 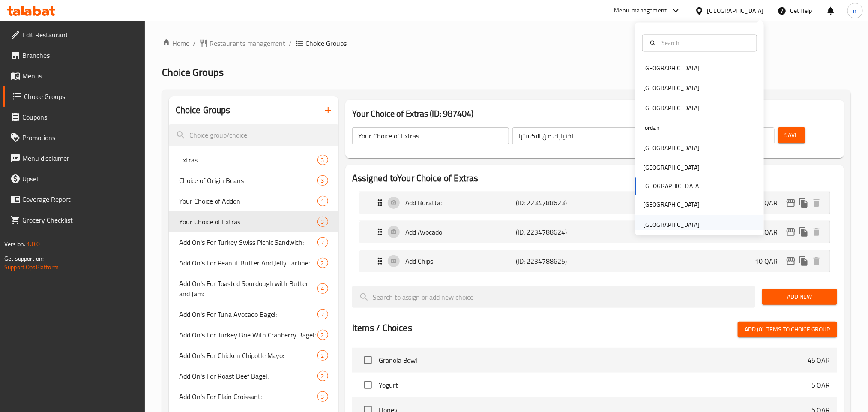 What do you see at coordinates (248, 242) in the screenshot?
I see `span: Add On's For Turkey Swiss Picnic Sandwich:` at bounding box center [248, 242].